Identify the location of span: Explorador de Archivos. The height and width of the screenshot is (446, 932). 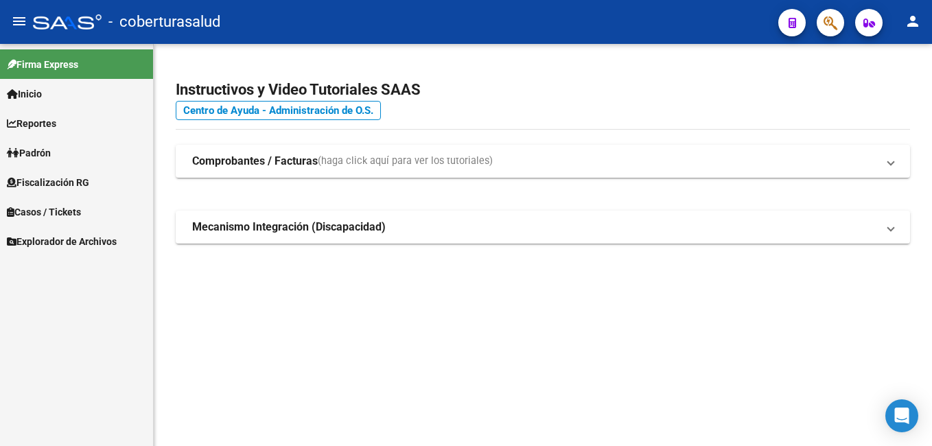
(62, 242).